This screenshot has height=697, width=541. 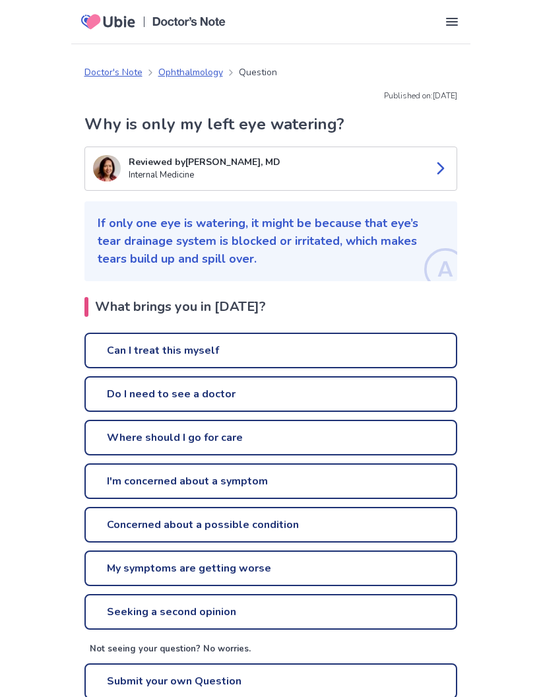 What do you see at coordinates (270, 437) in the screenshot?
I see `a: Where should I go for care` at bounding box center [270, 437].